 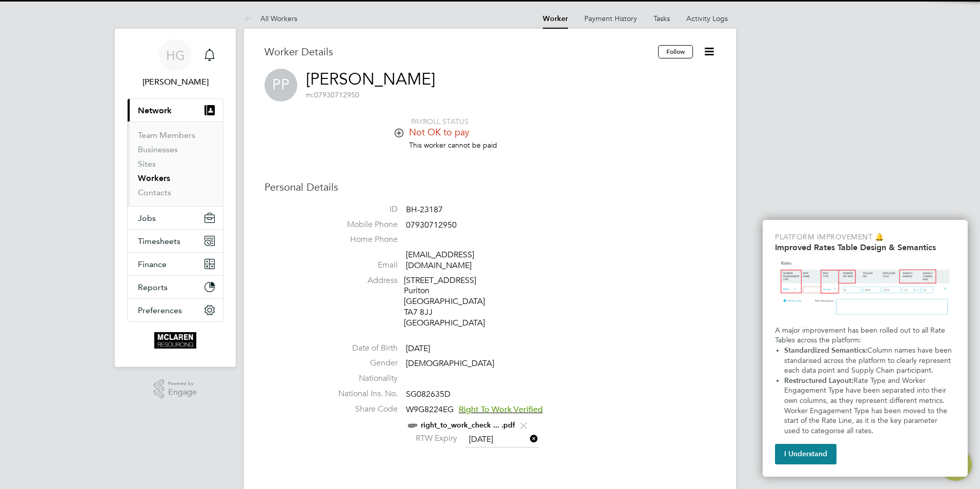 I want to click on span: BH-23187, so click(x=425, y=209).